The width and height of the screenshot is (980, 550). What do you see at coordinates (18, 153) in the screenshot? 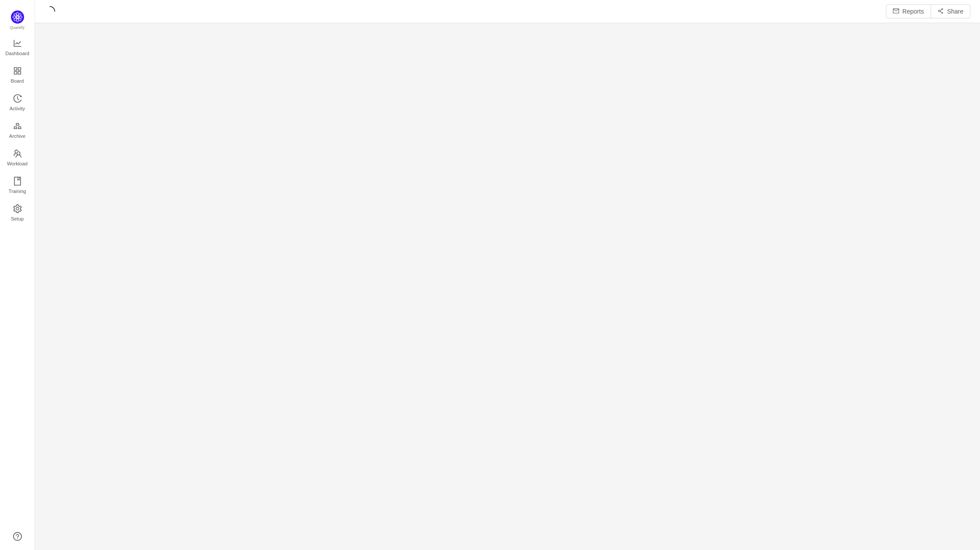
I see `i: icon: team` at bounding box center [18, 153].